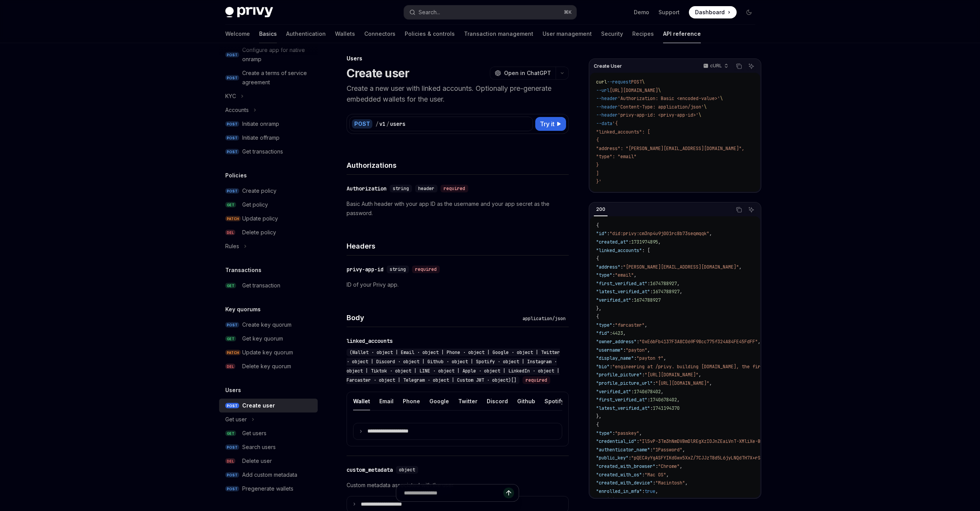 The image size is (980, 511). I want to click on h5: Key quorums, so click(243, 310).